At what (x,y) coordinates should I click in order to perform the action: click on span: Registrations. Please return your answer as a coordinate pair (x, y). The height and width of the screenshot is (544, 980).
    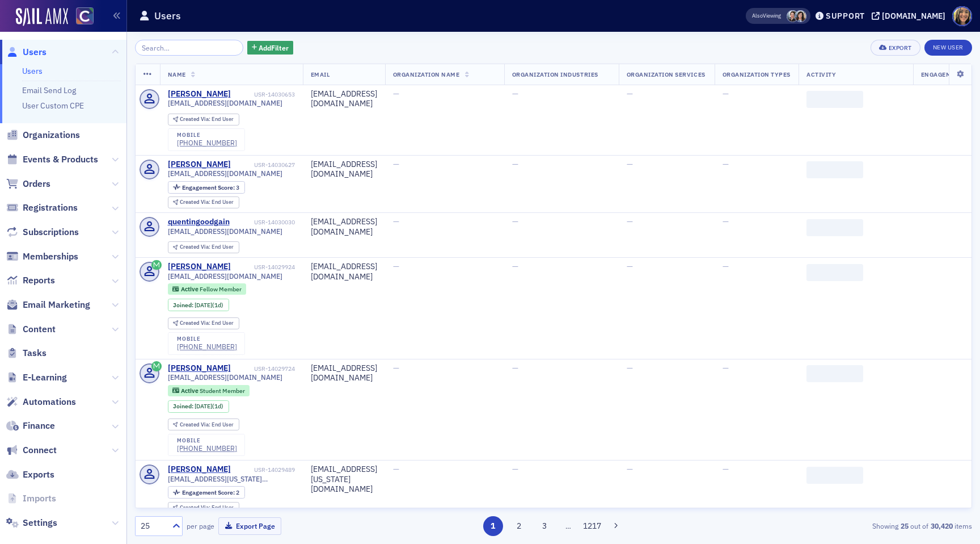
    Looking at the image, I should click on (50, 208).